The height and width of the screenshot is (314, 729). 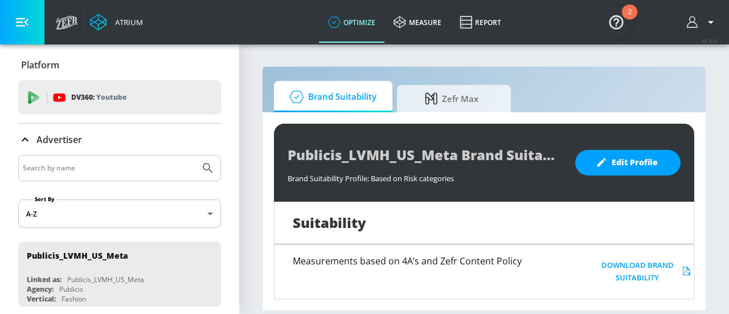 What do you see at coordinates (40, 65) in the screenshot?
I see `p: Platform` at bounding box center [40, 65].